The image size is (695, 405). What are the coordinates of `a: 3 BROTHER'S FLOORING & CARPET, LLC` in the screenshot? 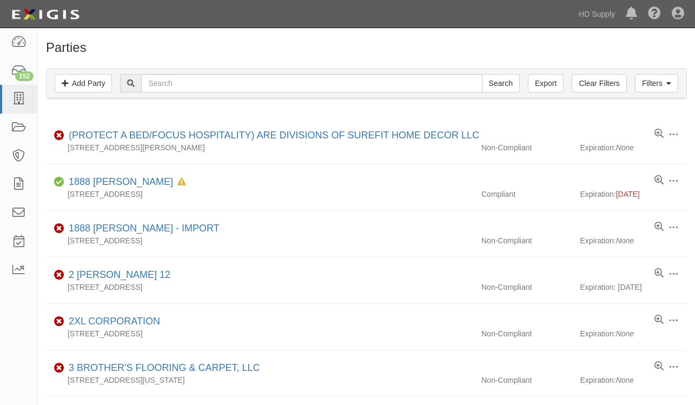 It's located at (164, 368).